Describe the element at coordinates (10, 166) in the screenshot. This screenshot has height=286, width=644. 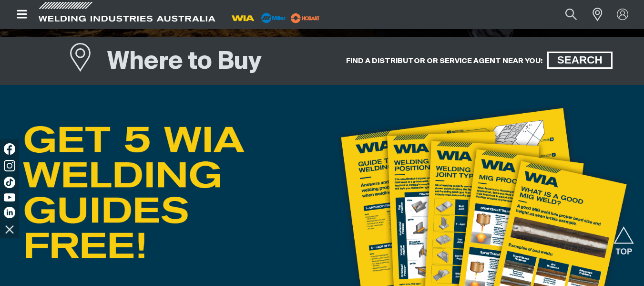
I see `img: Instagram` at that location.